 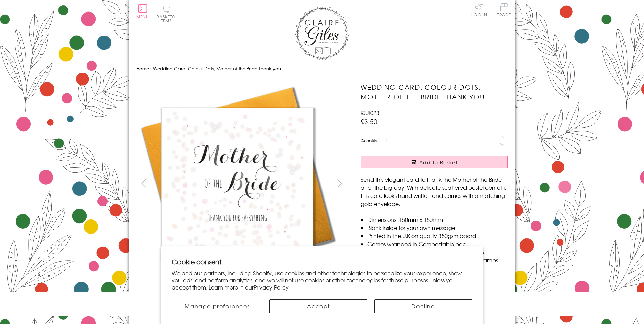 I want to click on span: Menu, so click(x=143, y=16).